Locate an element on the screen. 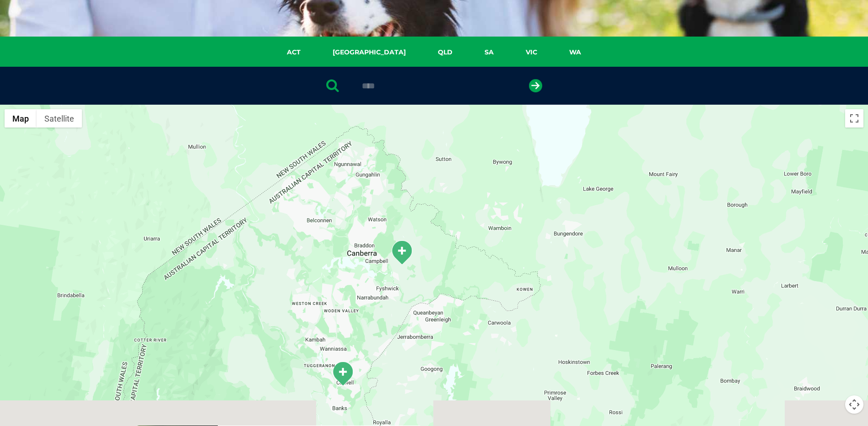 The image size is (868, 426). a: WA is located at coordinates (576, 52).